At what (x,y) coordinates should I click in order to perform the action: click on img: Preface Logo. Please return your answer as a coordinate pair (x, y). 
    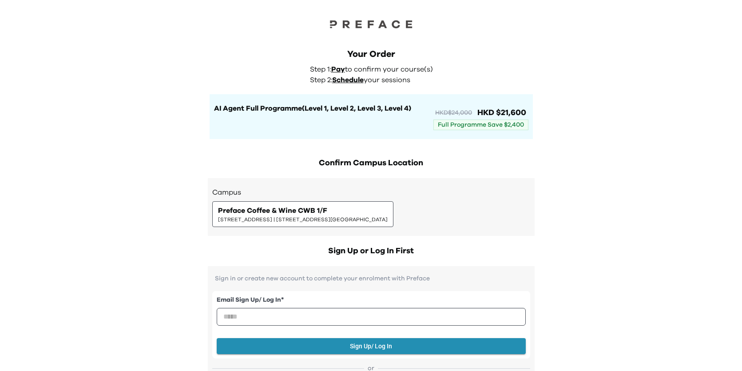
    Looking at the image, I should click on (371, 24).